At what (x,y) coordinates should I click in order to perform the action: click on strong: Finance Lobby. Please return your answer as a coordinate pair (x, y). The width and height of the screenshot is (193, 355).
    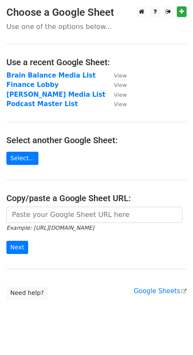
    Looking at the image, I should click on (32, 85).